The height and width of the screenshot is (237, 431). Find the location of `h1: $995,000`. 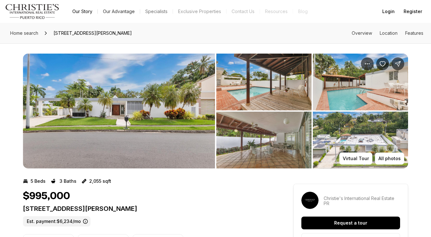

h1: $995,000 is located at coordinates (47, 196).